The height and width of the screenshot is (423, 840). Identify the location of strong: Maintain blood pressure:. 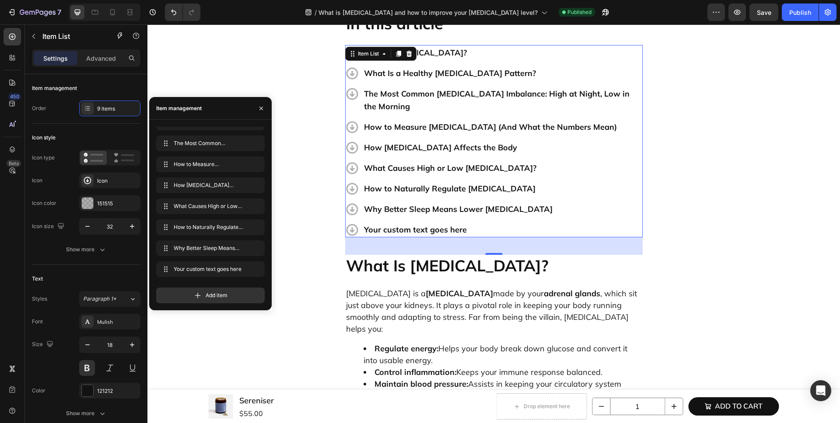
(274, 360).